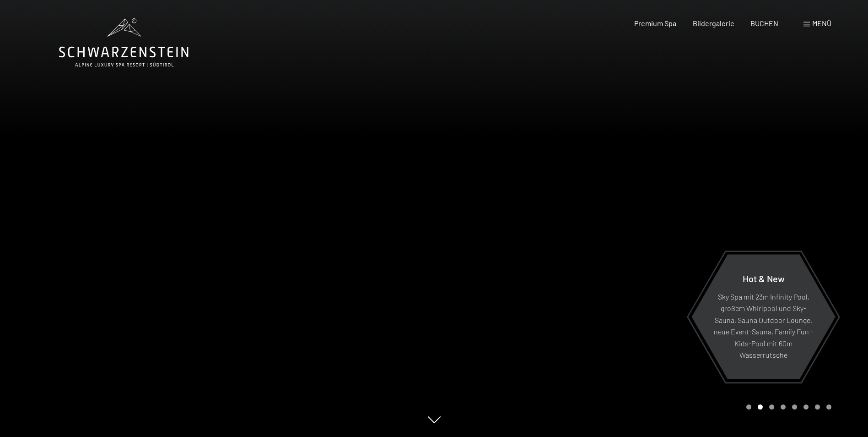  What do you see at coordinates (655, 23) in the screenshot?
I see `a: Premium Spa` at bounding box center [655, 23].